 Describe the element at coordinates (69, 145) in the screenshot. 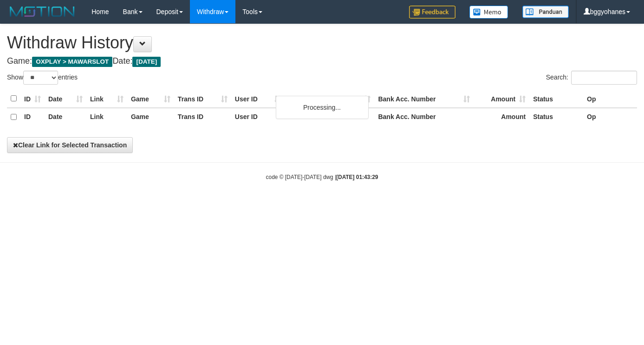

I see `button: Clear Link for Selected Transaction` at that location.